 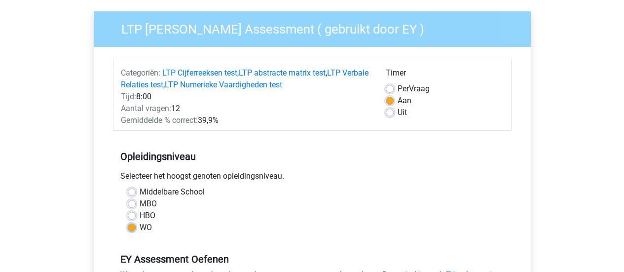 What do you see at coordinates (312, 156) in the screenshot?
I see `h5: Opleidingsniveau` at bounding box center [312, 156].